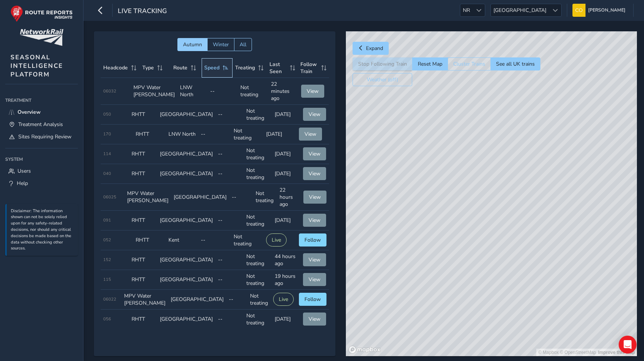 The height and width of the screenshot is (361, 644). Describe the element at coordinates (24, 171) in the screenshot. I see `span: Users` at that location.